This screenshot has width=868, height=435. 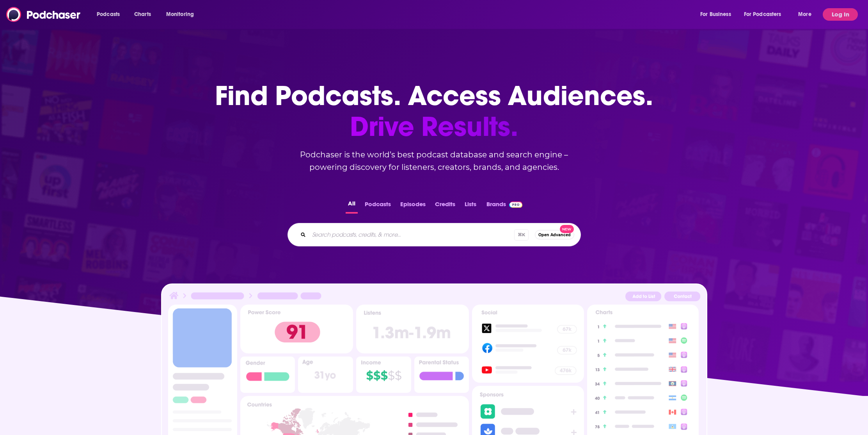 What do you see at coordinates (805, 15) in the screenshot?
I see `span: More` at bounding box center [805, 15].